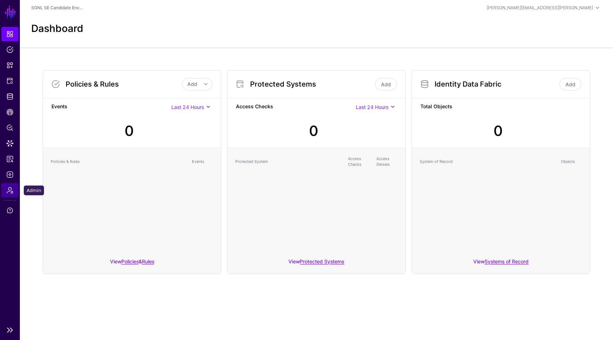  I want to click on span: CAEP Hub, so click(10, 112).